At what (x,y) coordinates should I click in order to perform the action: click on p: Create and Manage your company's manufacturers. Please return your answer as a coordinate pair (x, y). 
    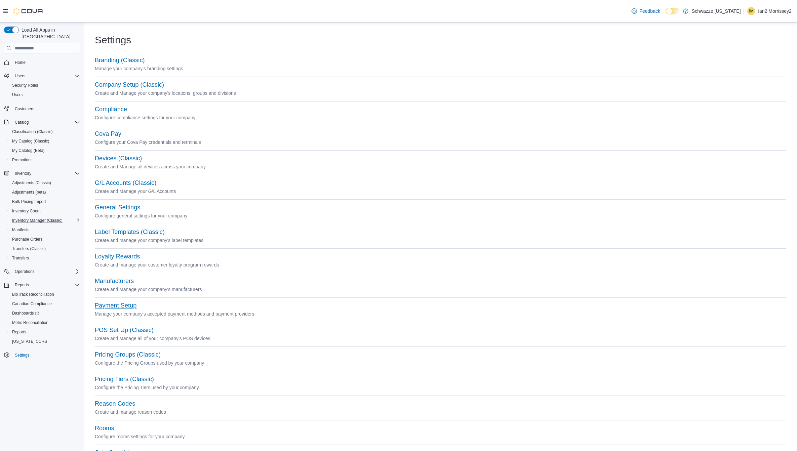
    Looking at the image, I should click on (441, 290).